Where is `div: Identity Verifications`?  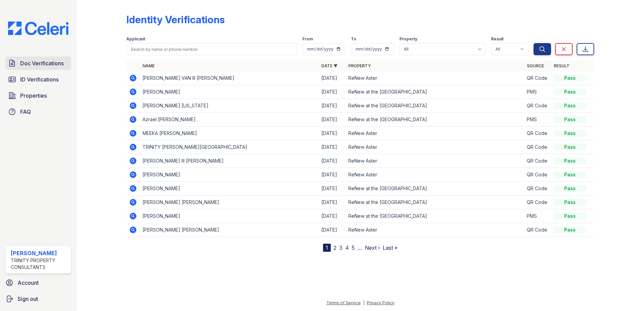 div: Identity Verifications is located at coordinates (175, 20).